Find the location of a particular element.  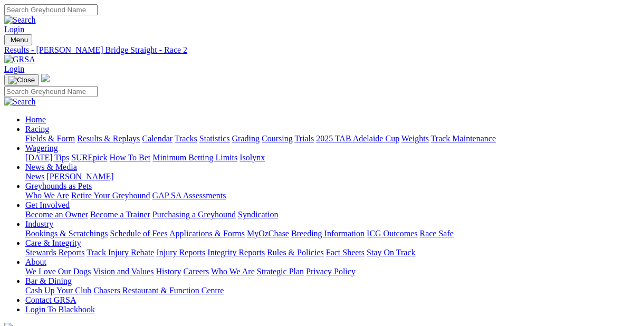

a: Chasers Restaurant & Function Centre is located at coordinates (158, 290).